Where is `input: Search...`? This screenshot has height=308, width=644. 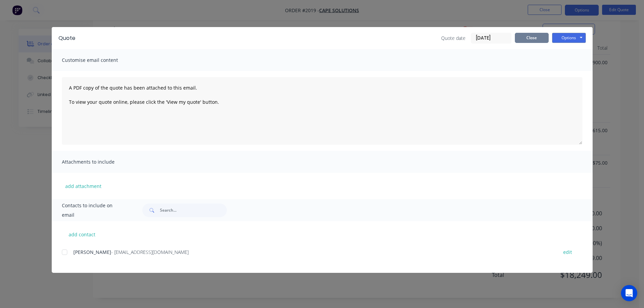 input: Search... is located at coordinates (193, 210).